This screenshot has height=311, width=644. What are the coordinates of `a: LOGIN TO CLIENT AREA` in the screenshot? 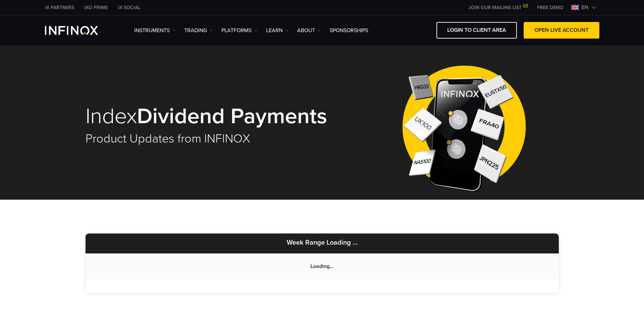 It's located at (477, 30).